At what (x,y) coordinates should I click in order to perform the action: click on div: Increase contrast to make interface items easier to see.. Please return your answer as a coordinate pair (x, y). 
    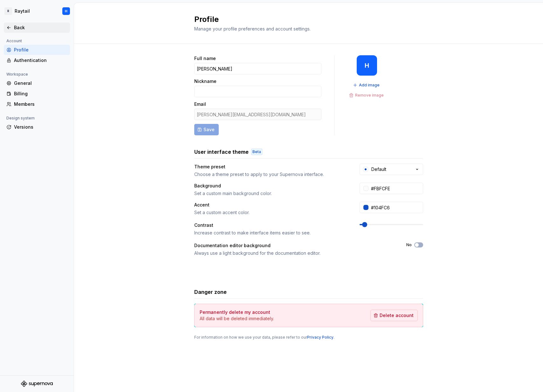
    Looking at the image, I should click on (271, 233).